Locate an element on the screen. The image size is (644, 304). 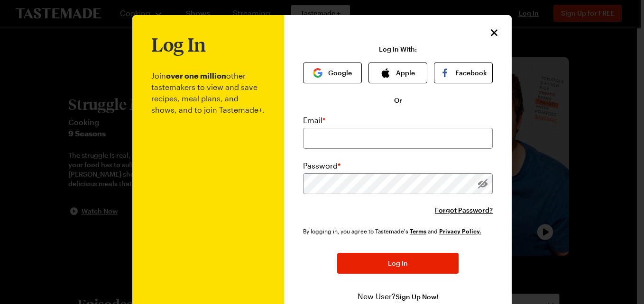
label: Password is located at coordinates (322, 165).